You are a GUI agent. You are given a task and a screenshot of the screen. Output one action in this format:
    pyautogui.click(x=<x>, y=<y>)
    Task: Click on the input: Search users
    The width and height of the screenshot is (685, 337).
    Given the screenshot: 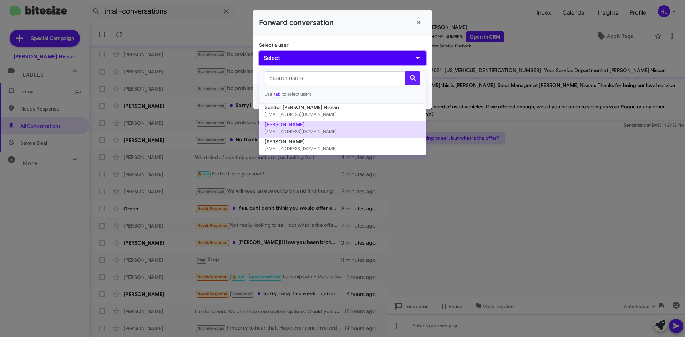 What is the action you would take?
    pyautogui.click(x=335, y=78)
    